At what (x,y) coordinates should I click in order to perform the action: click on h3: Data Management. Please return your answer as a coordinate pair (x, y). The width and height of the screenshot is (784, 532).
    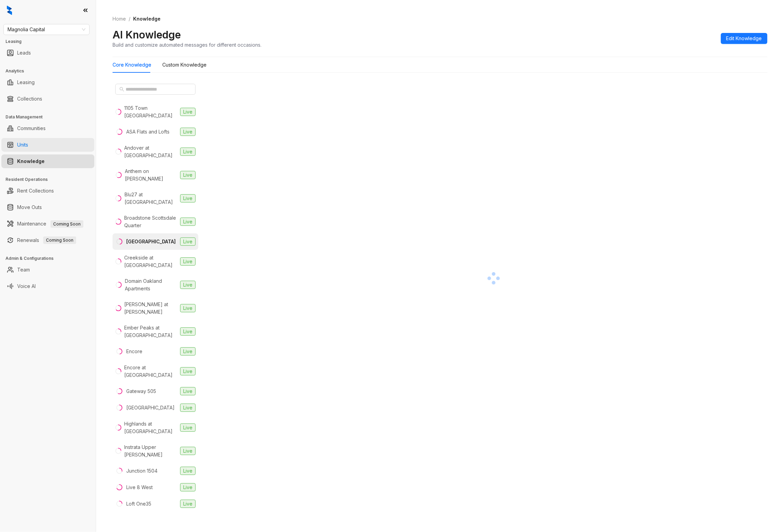
    Looking at the image, I should click on (50, 117).